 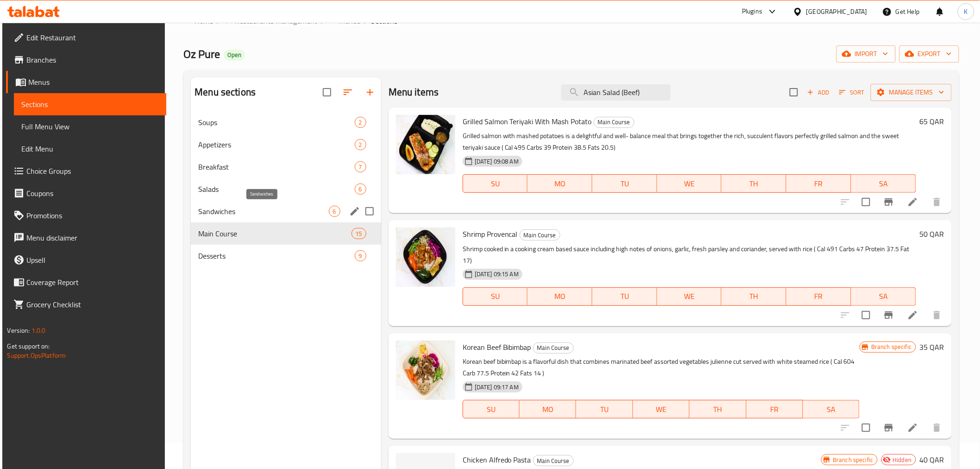 What do you see at coordinates (967, 12) in the screenshot?
I see `span: K` at bounding box center [967, 12].